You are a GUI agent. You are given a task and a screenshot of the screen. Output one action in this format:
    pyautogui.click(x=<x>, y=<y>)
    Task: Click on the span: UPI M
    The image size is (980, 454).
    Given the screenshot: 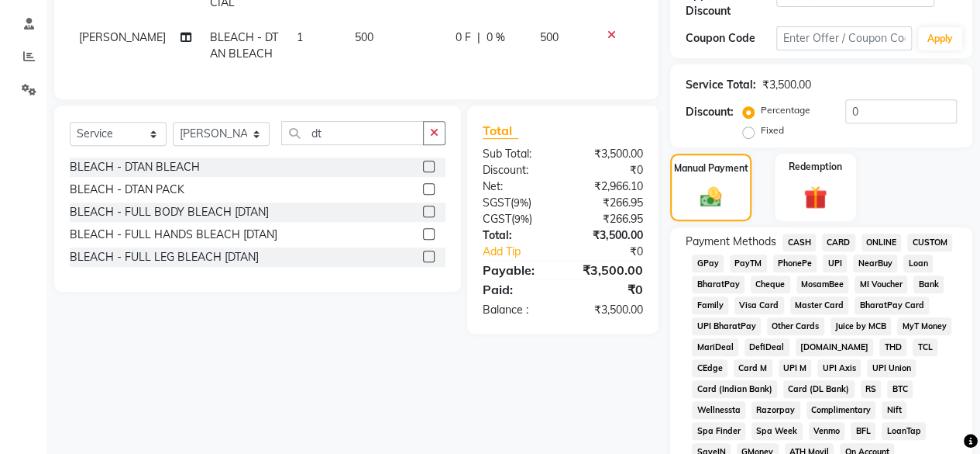 What is the action you would take?
    pyautogui.click(x=795, y=368)
    